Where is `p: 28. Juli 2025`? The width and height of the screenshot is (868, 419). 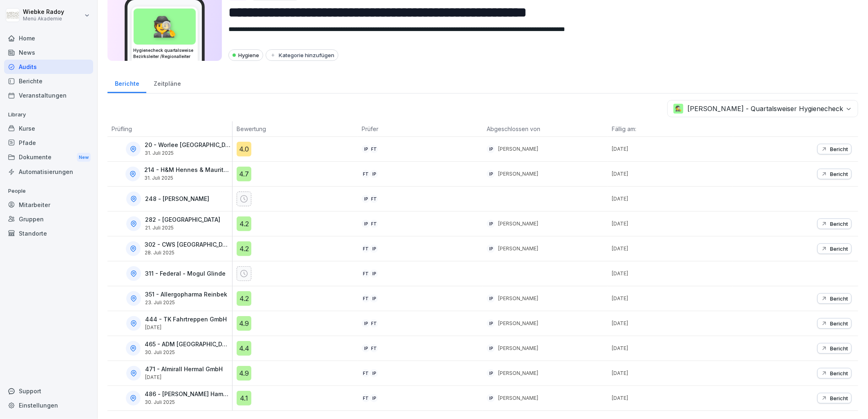
p: 28. Juli 2025 is located at coordinates (188, 253).